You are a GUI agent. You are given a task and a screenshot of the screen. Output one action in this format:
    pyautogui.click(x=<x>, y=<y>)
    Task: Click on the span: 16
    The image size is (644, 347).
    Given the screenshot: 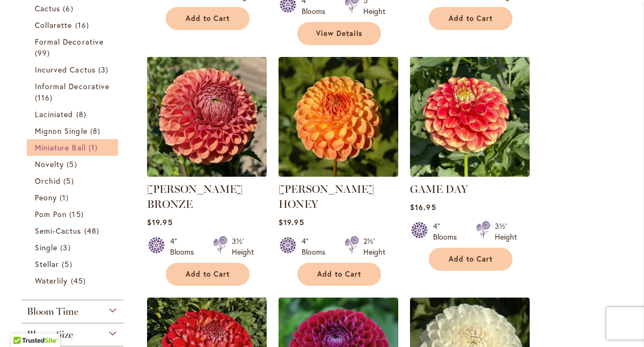 What is the action you would take?
    pyautogui.click(x=83, y=25)
    